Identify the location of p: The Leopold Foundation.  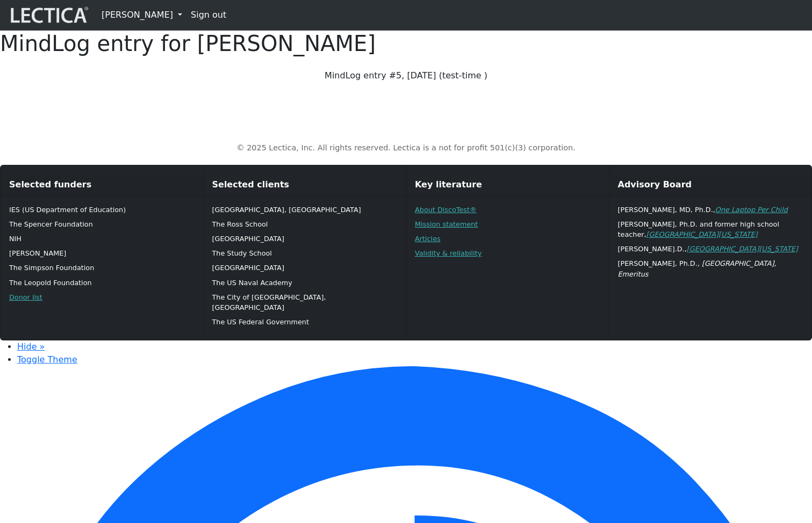
(102, 283).